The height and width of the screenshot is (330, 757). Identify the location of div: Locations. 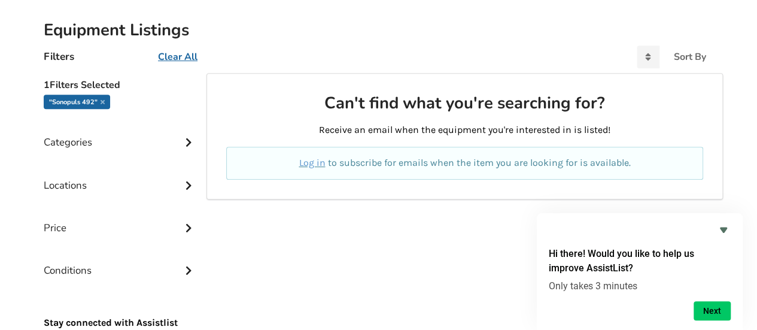
(120, 176).